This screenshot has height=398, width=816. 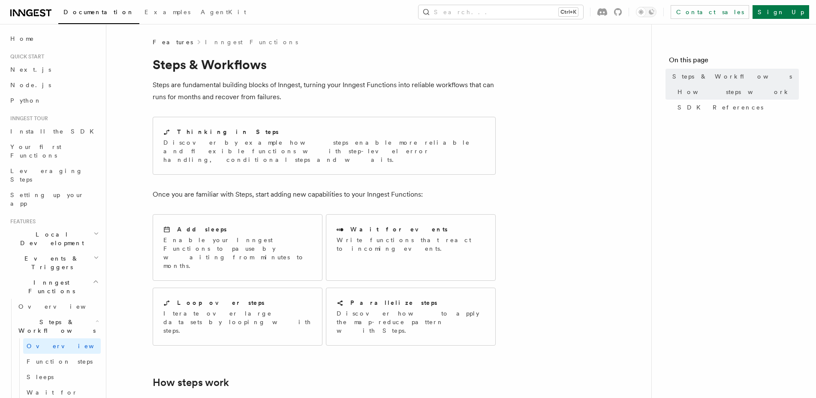 I want to click on a: Install the SDK, so click(x=54, y=131).